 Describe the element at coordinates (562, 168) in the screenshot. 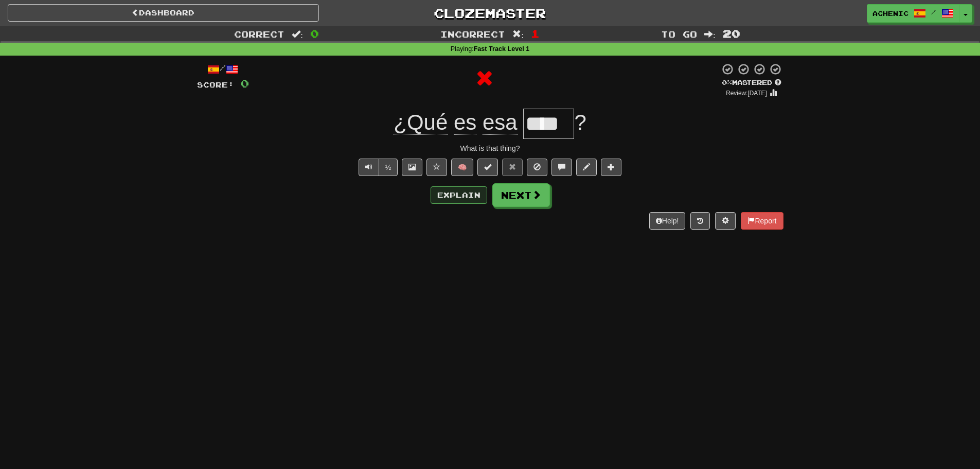

I see `button: Discuss sentence (alt+u)` at that location.